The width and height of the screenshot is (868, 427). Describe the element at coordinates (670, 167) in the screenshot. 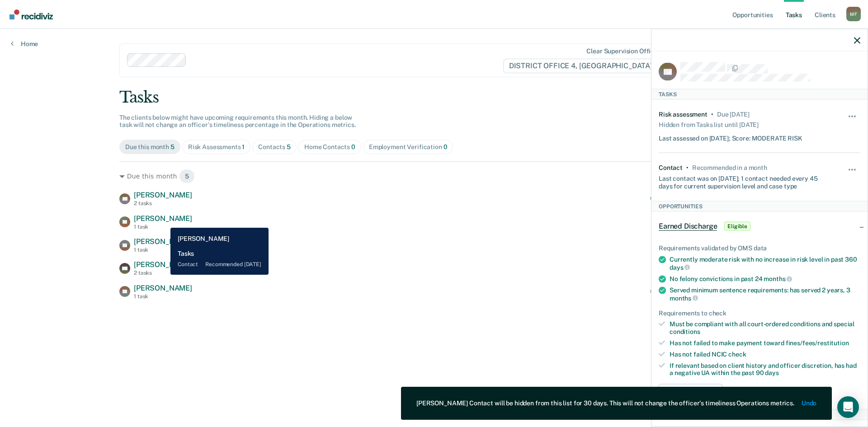

I see `div: Contact` at that location.